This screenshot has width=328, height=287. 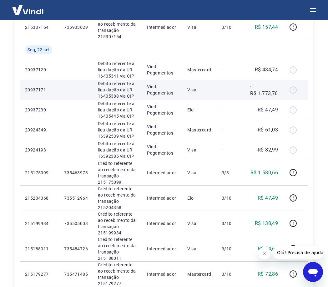 I want to click on p: Crédito referente ao recebimento da transação 215199934, so click(x=117, y=223).